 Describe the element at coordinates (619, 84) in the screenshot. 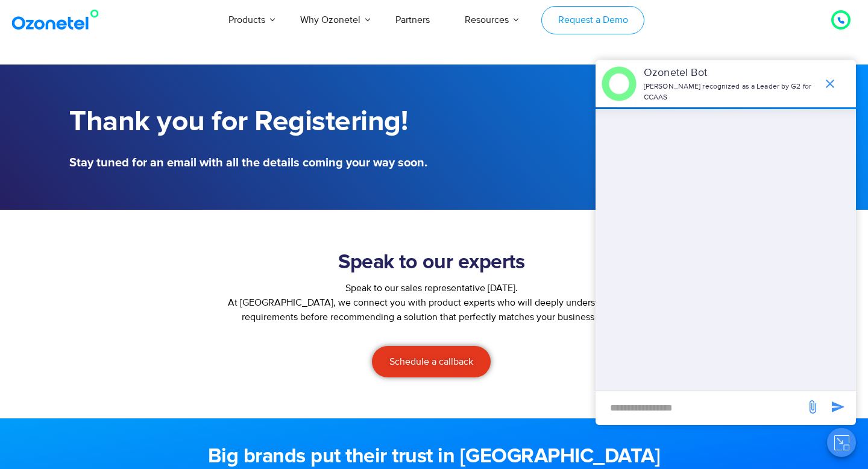

I see `img: header` at that location.